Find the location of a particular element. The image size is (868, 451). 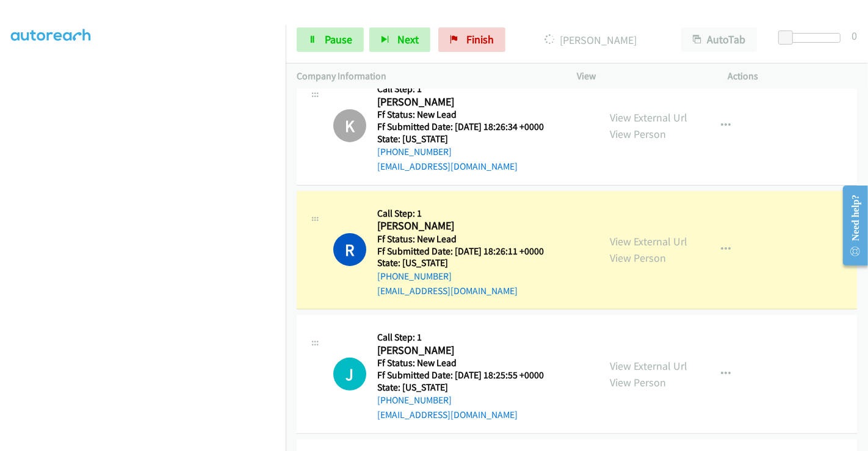

div: Delay between calls (in seconds) is located at coordinates (812, 38).